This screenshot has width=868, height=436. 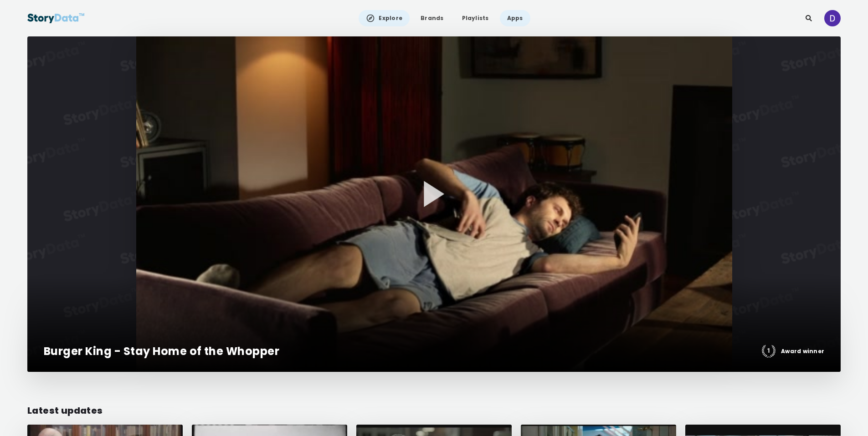 I want to click on div: Latest updates, so click(x=434, y=410).